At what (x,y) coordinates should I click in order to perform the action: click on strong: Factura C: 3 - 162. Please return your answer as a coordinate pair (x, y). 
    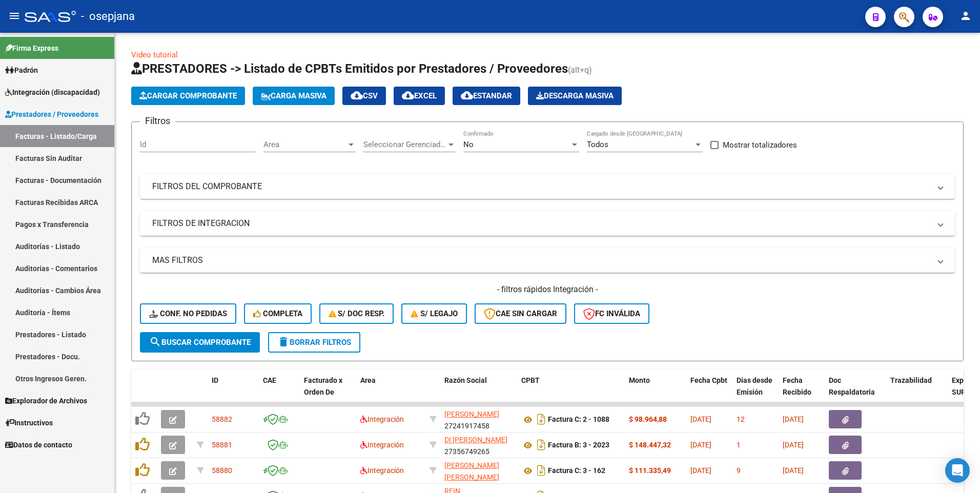
    Looking at the image, I should click on (577, 471).